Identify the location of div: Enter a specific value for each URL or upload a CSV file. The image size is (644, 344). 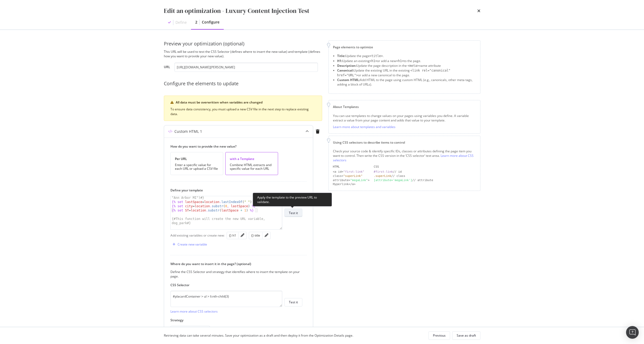
(197, 167).